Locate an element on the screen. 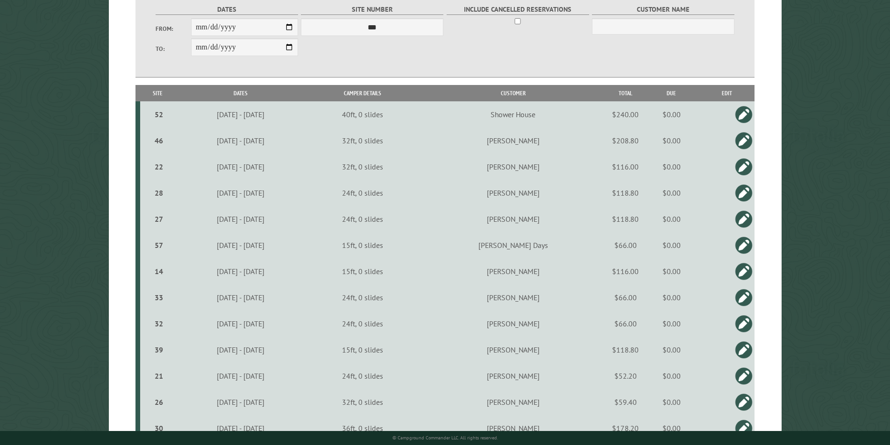  td: $208.80 is located at coordinates (626, 141).